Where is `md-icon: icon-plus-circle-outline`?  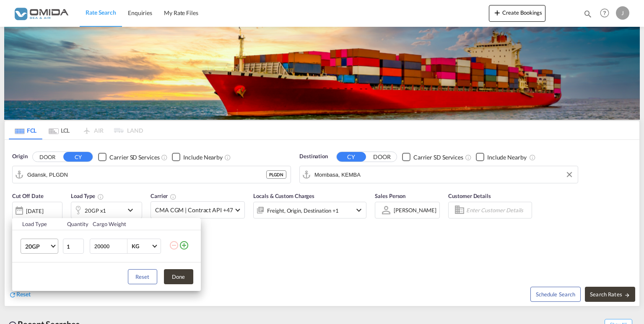
md-icon: icon-plus-circle-outline is located at coordinates (184, 245).